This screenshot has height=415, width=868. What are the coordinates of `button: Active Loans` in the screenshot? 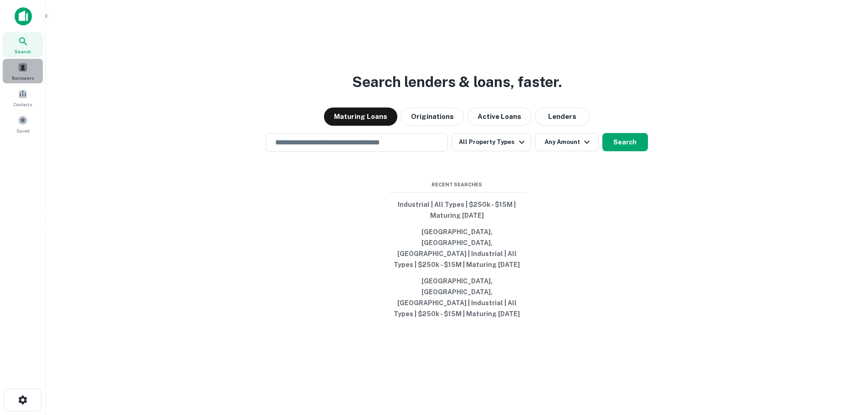 It's located at (499, 116).